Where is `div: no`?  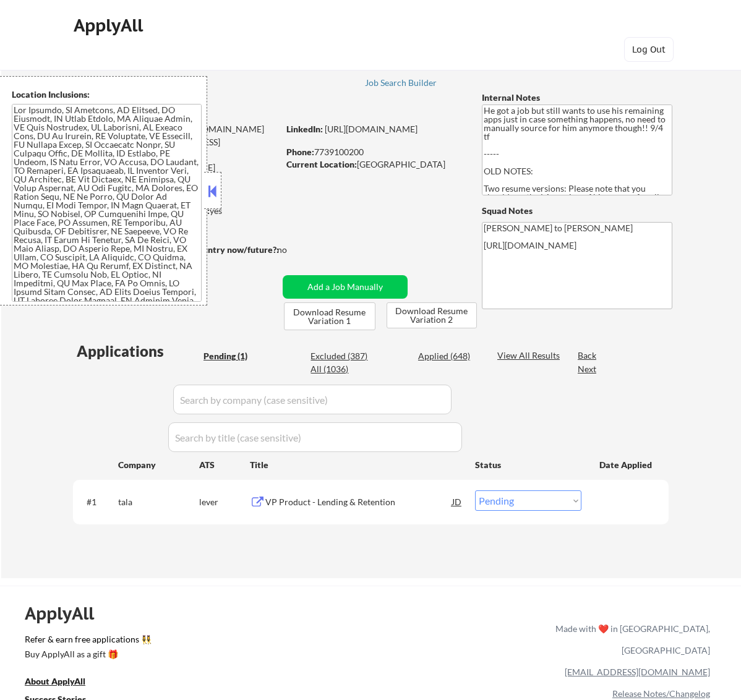
div: no is located at coordinates (294, 250).